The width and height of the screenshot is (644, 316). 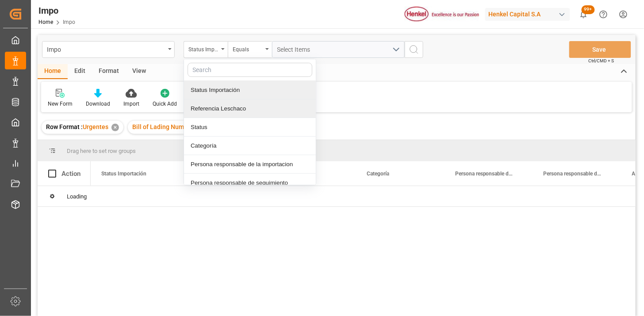 What do you see at coordinates (139, 72) in the screenshot?
I see `div: View` at bounding box center [139, 72].